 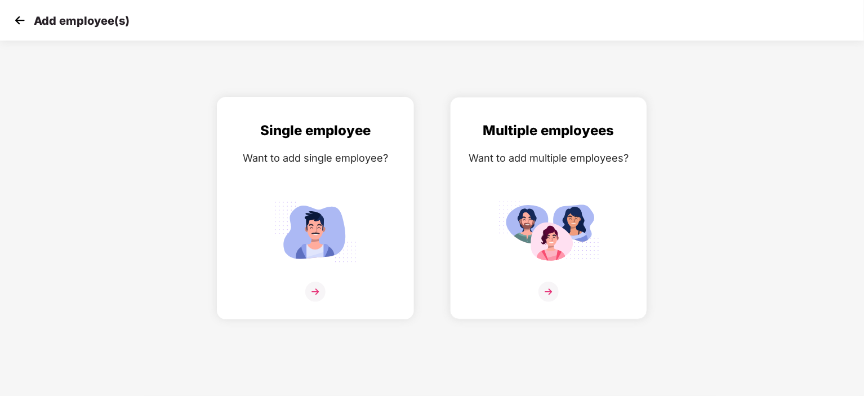 I want to click on img: svg+xml;base64,PHN2ZyB4bWxucz0iaHR0cDovL3d3dy53My5vcmcvMjAwMC9zdmciIGlkPSJTaW5nbGVfZW1wbG95ZWUiIH..., so click(x=315, y=231).